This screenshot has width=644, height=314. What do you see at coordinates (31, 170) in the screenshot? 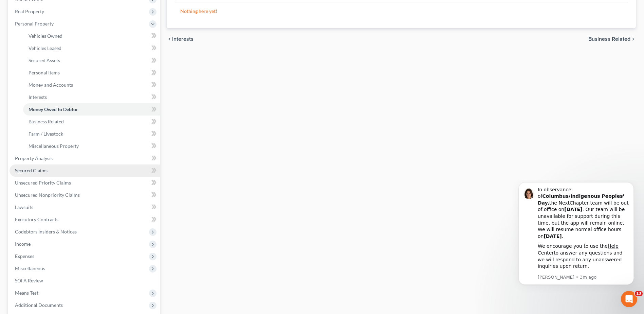
I see `span: Secured Claims` at bounding box center [31, 170].